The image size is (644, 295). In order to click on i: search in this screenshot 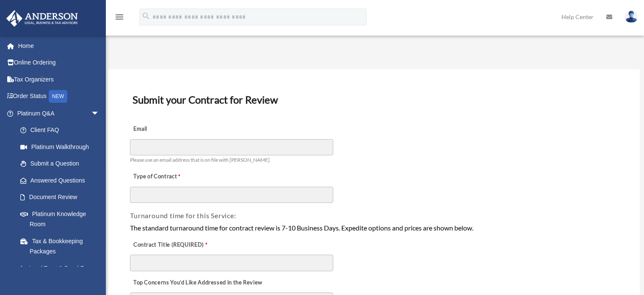, I will do `click(146, 16)`.